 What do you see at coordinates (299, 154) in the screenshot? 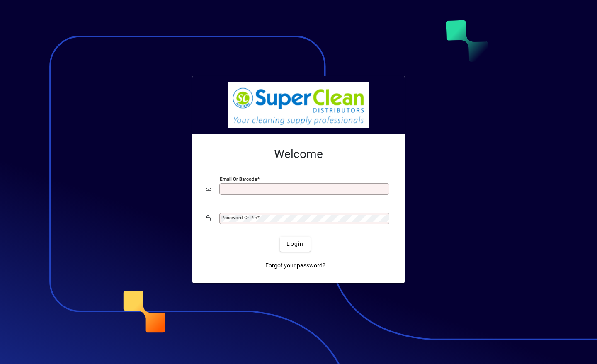
I see `h2: Welcome` at bounding box center [299, 154].